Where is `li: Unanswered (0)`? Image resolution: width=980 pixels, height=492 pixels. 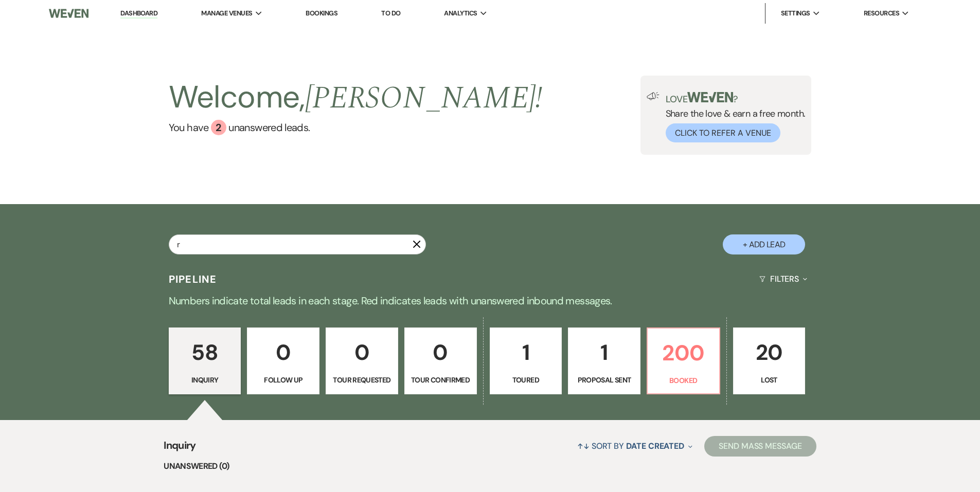
li: Unanswered (0) is located at coordinates (489, 467).